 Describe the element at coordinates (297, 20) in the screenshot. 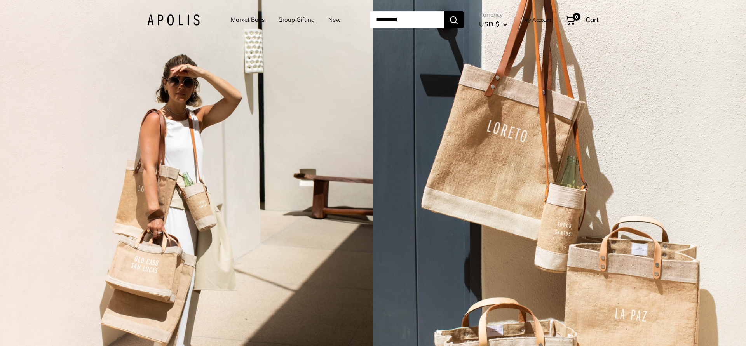

I see `a: Group Gifting` at that location.